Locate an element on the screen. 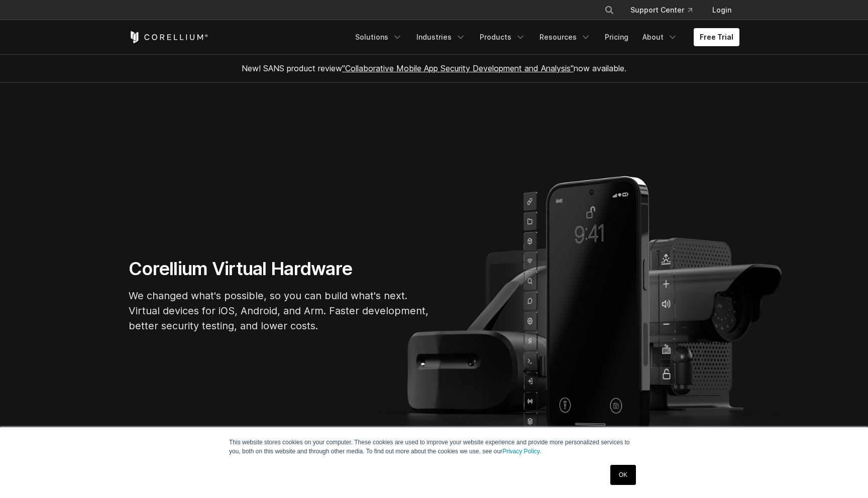  a: Support Center is located at coordinates (661, 10).